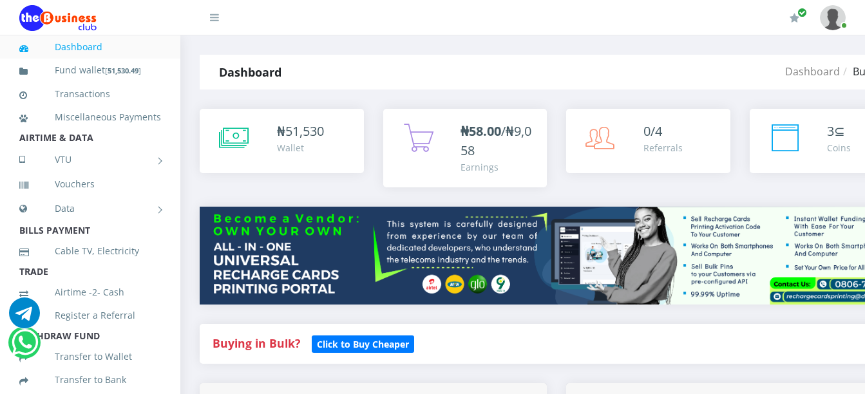 This screenshot has height=394, width=865. Describe the element at coordinates (830, 131) in the screenshot. I see `span: 3` at that location.